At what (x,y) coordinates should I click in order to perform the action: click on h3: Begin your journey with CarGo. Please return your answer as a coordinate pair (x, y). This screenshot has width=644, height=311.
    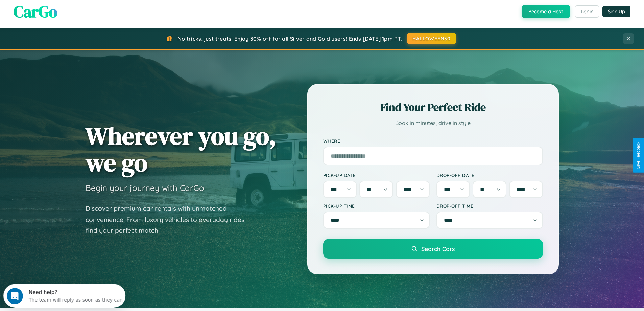
    Looking at the image, I should click on (144, 188).